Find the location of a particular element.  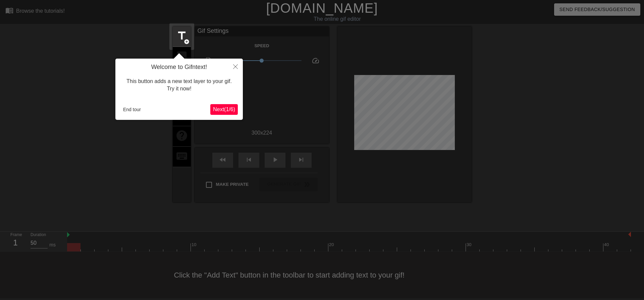

button: Close is located at coordinates (235, 66).